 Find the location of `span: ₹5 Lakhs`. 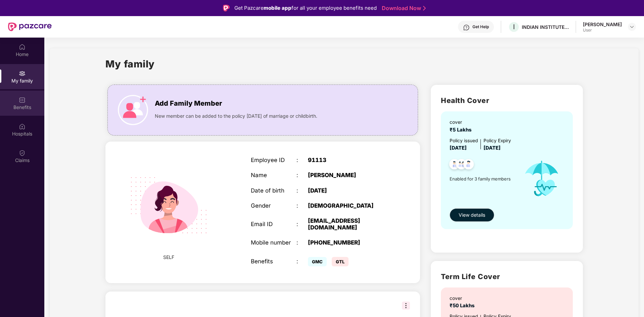

span: ₹5 Lakhs is located at coordinates (462, 130).